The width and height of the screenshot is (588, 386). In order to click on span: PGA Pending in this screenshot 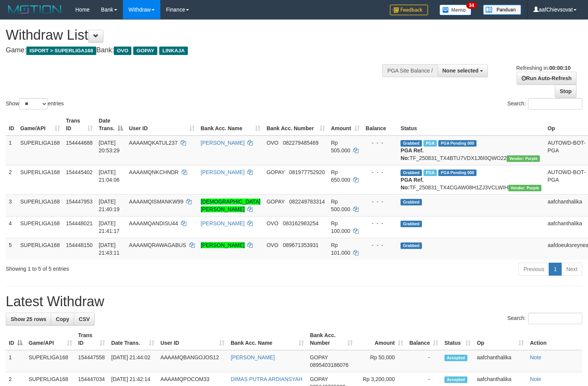, I will do `click(458, 143)`.